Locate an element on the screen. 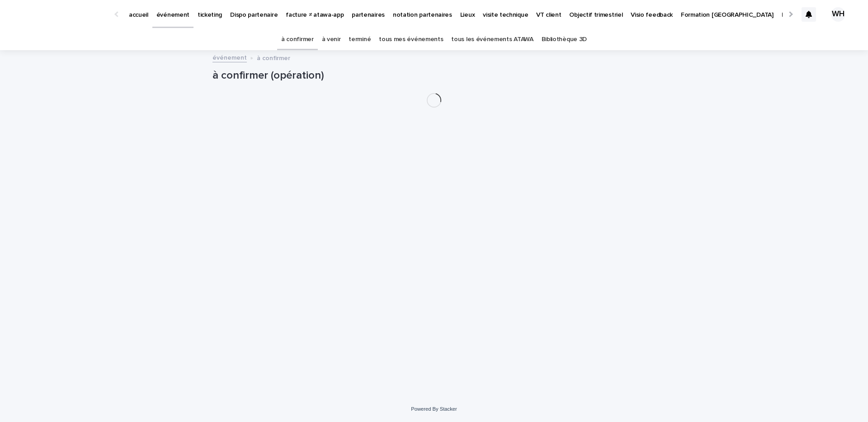 The width and height of the screenshot is (868, 422). a: terminé is located at coordinates (360, 39).